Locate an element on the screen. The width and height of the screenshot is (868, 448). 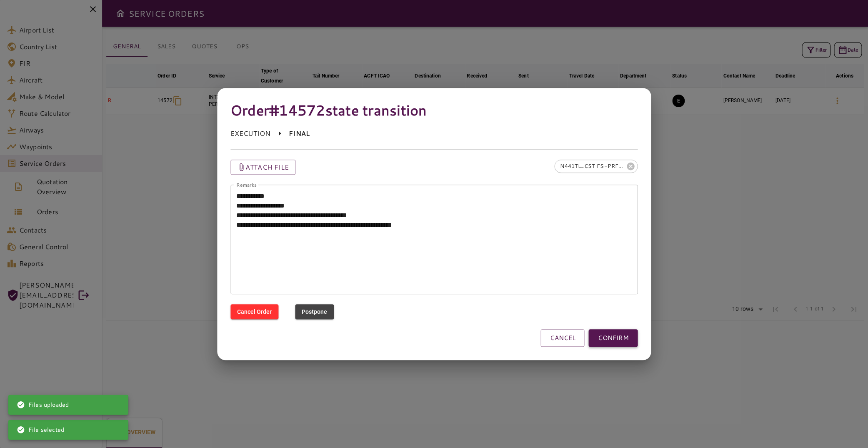
div: File selected is located at coordinates (41, 430).